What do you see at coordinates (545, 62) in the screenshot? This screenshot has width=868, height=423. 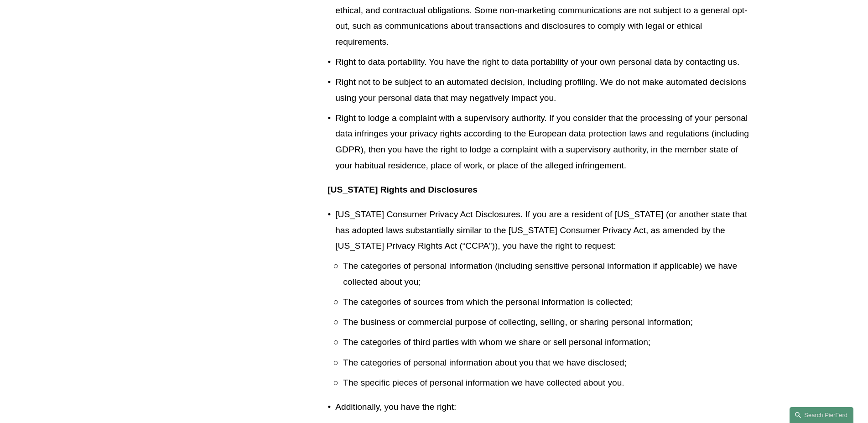 I see `p: Right to data portability. You have the right to data portability of your own personal data by co...` at bounding box center [545, 62].